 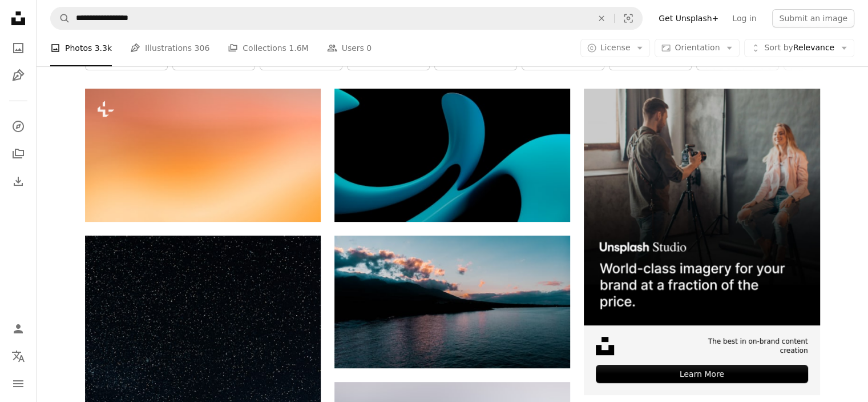 What do you see at coordinates (452, 154) in the screenshot?
I see `img: a black background with a blue abstract design` at bounding box center [452, 154].